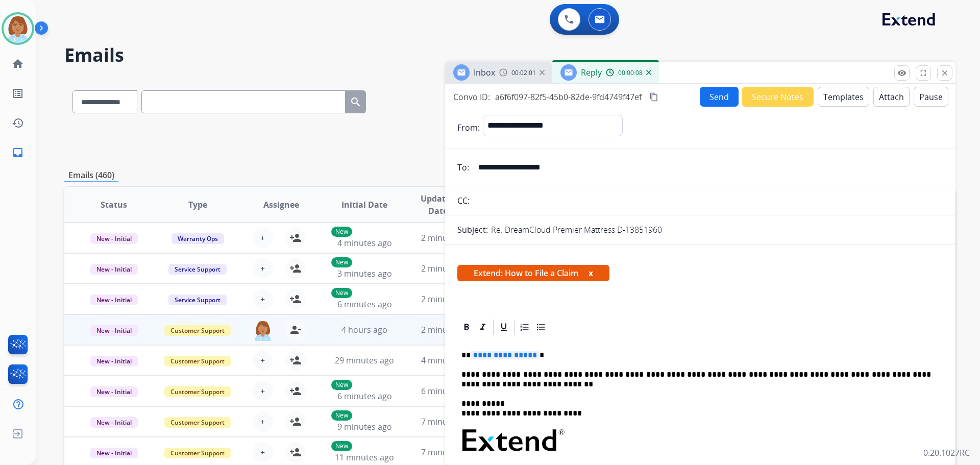  What do you see at coordinates (485, 73) in the screenshot?
I see `span: Inbox` at bounding box center [485, 73].